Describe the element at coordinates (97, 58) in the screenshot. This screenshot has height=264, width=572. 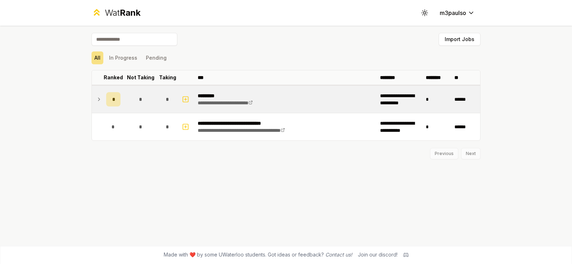
I see `button: All` at that location.